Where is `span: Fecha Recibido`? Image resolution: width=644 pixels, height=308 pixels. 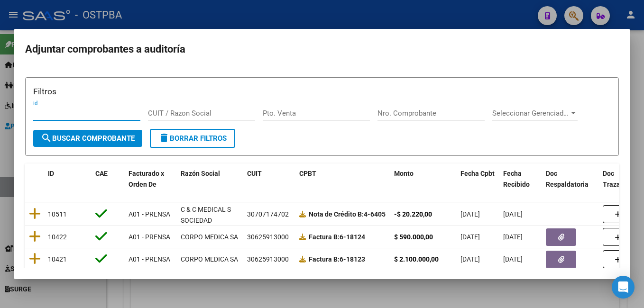
span: Fecha Recibido is located at coordinates (516, 179).